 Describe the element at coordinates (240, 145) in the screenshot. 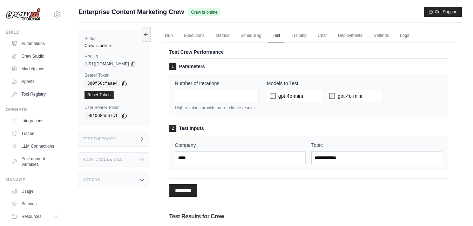

I see `label: Company` at that location.